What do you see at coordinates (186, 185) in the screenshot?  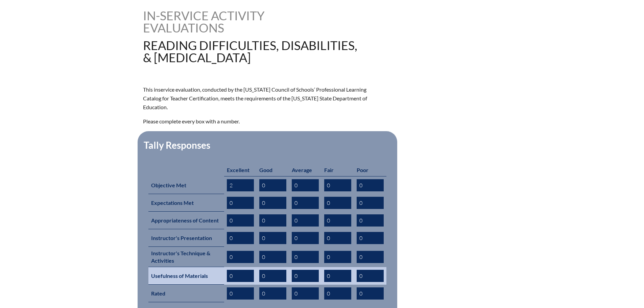 I see `th: Objective Met` at bounding box center [186, 185].